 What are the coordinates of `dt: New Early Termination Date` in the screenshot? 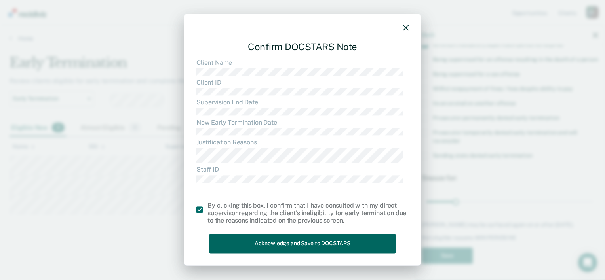 It's located at (302, 122).